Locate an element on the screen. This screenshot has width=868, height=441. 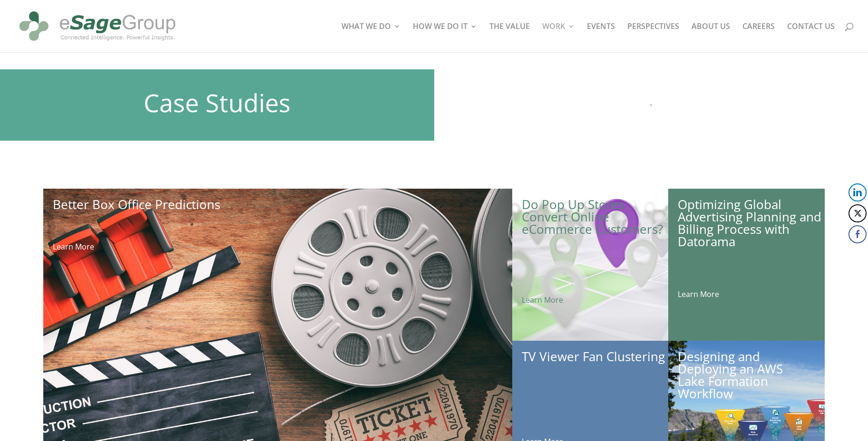
img: eSage Group is located at coordinates (98, 26).